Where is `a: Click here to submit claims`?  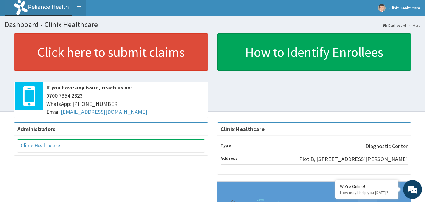
a: Click here to submit claims is located at coordinates (111, 52).